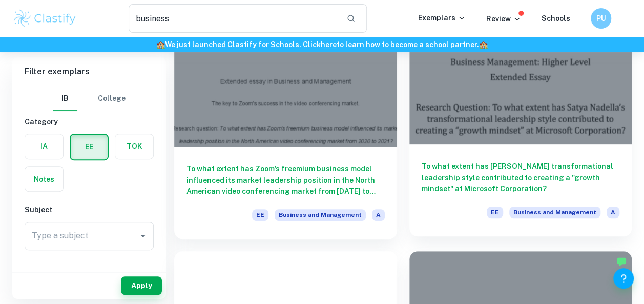 This screenshot has width=644, height=304. Describe the element at coordinates (44, 180) in the screenshot. I see `button: Notes` at that location.